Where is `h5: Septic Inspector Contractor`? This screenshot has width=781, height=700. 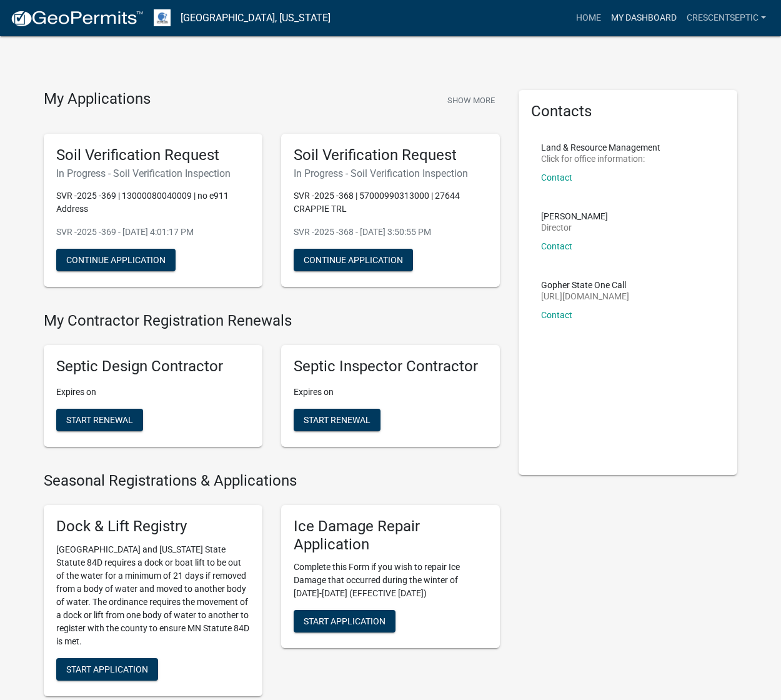
h5: Septic Inspector Contractor is located at coordinates (390, 366).